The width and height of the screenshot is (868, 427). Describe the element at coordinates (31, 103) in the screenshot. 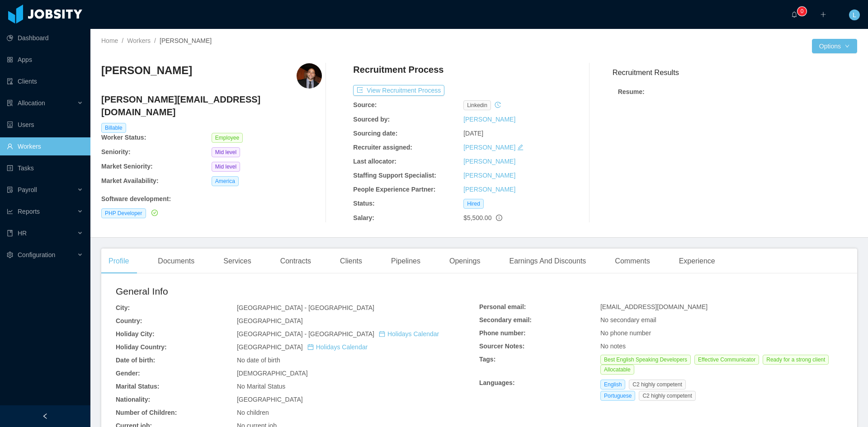

I see `span: Allocation` at that location.